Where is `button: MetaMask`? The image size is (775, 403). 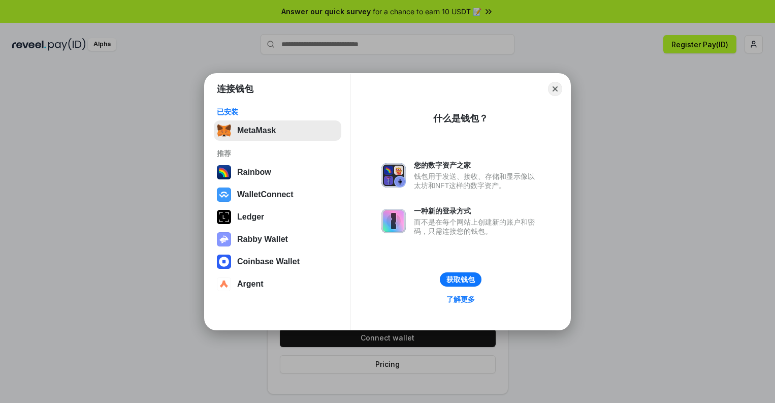
button: MetaMask is located at coordinates (277, 131).